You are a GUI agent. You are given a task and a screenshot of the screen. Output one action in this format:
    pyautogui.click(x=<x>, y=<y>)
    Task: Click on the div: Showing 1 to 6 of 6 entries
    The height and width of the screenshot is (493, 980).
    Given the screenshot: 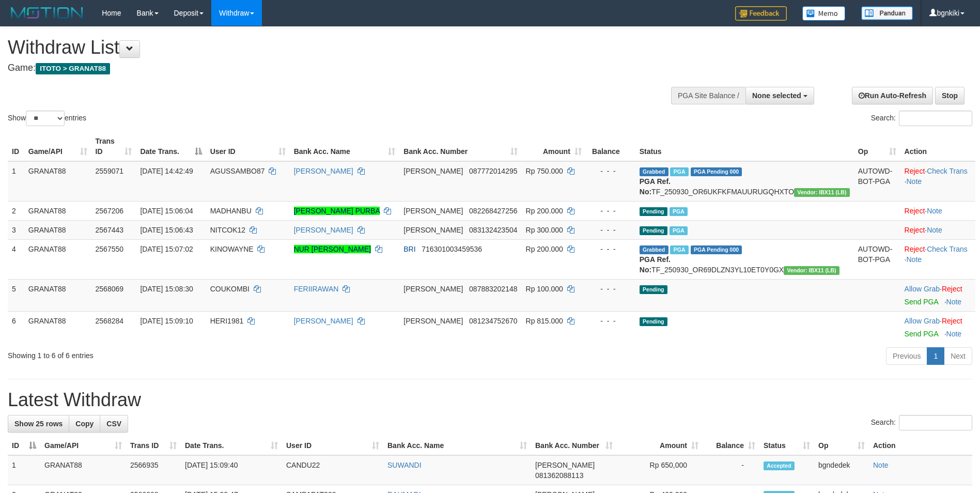 What is the action you would take?
    pyautogui.click(x=204, y=354)
    